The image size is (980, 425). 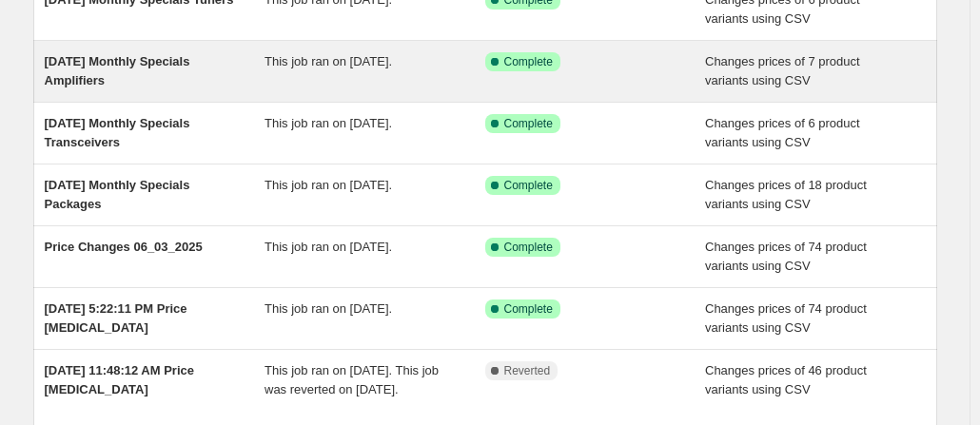 What do you see at coordinates (782, 70) in the screenshot?
I see `span: Changes prices of 7 product variants using CSV` at bounding box center [782, 70].